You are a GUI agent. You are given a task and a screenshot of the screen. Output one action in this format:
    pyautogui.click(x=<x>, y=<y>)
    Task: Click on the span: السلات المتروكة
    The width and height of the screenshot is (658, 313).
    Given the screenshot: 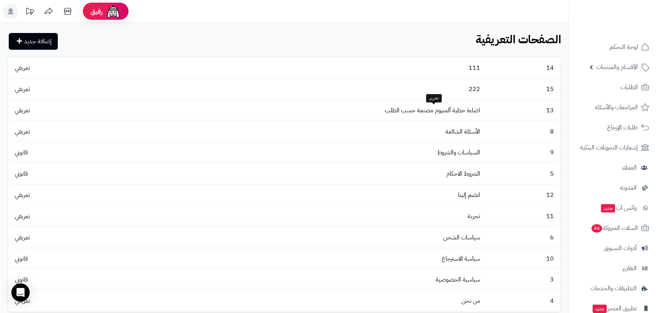 What is the action you would take?
    pyautogui.click(x=614, y=228)
    